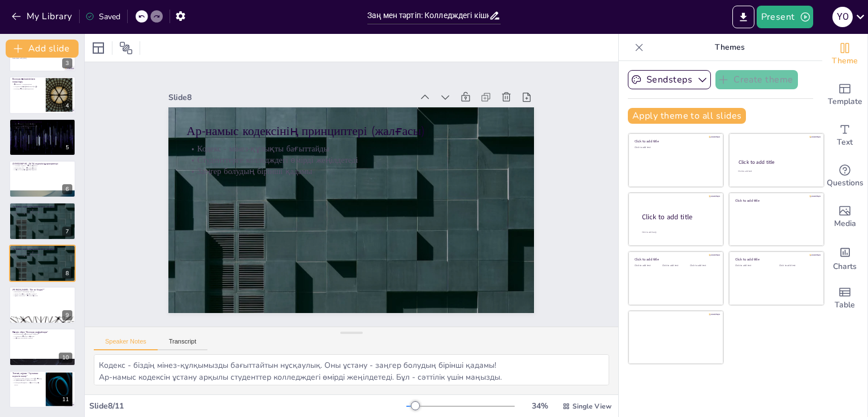 Image resolution: width=868 pixels, height=417 pixels. What do you see at coordinates (43, 166) in the screenshot?
I see `p: Ар-намыс кодексі - тәртіптің кепілі` at bounding box center [43, 166].